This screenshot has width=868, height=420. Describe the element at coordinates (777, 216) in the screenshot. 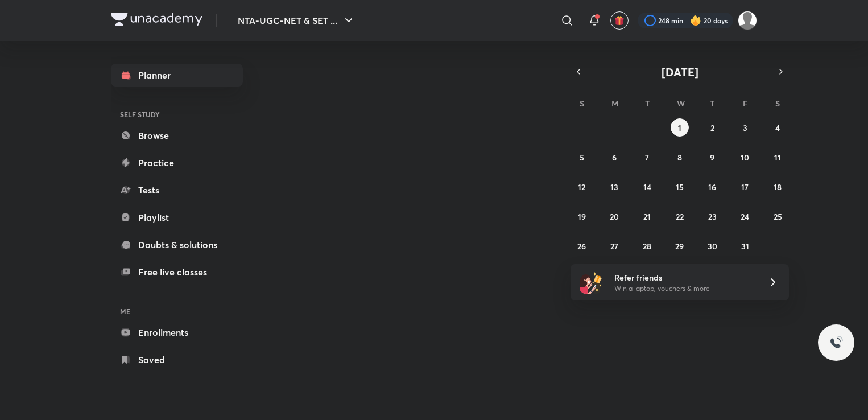

I see `button: October 25, 2025` at that location.